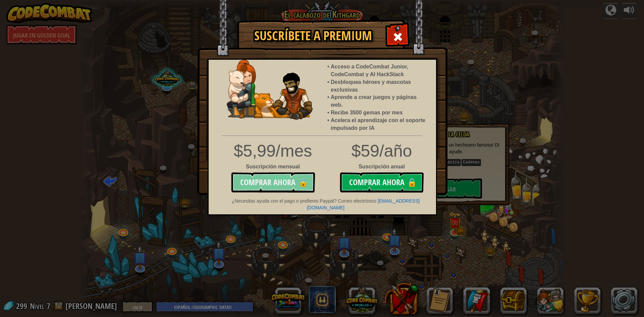  Describe the element at coordinates (304, 201) in the screenshot. I see `font: ¿Necesitas ayuda con el pago o prefieres Paypal? Correo electrónico` at that location.